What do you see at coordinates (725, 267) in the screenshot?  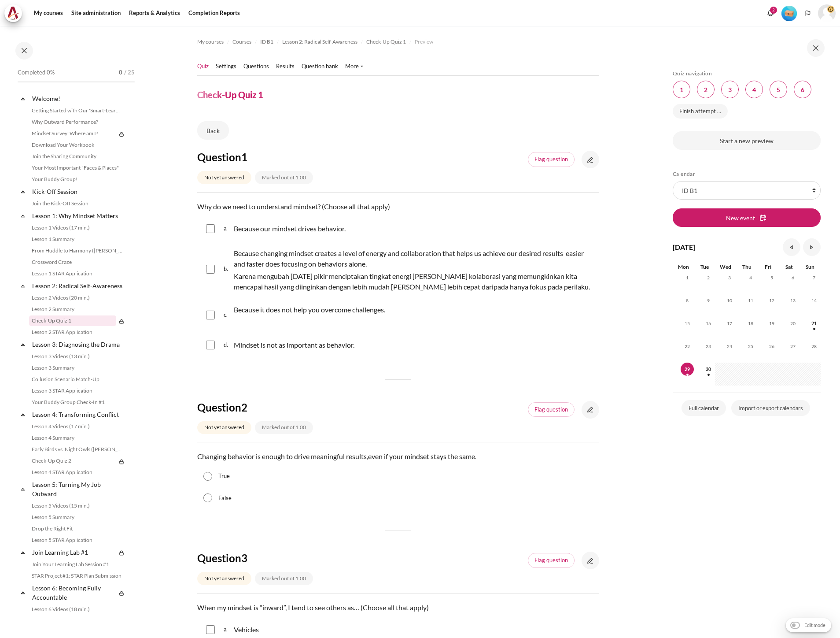 I see `span: Wed` at bounding box center [725, 267].